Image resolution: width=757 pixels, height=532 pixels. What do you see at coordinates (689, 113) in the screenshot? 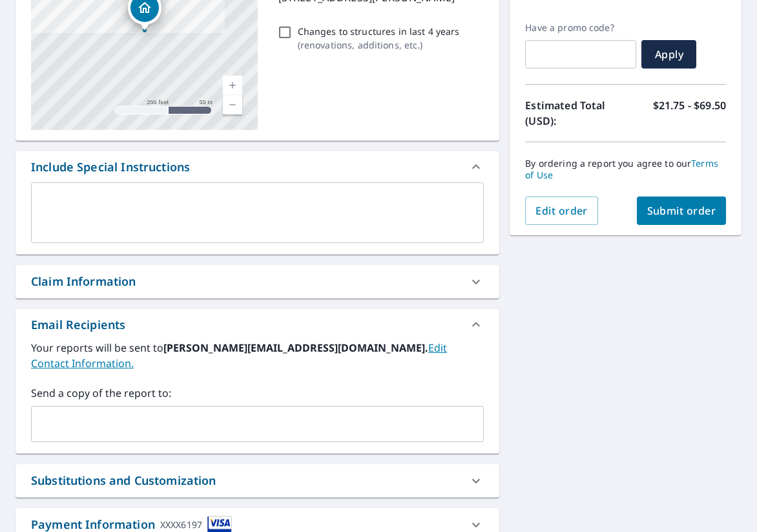
I see `p: $21.75 - $69.50` at bounding box center [689, 113].